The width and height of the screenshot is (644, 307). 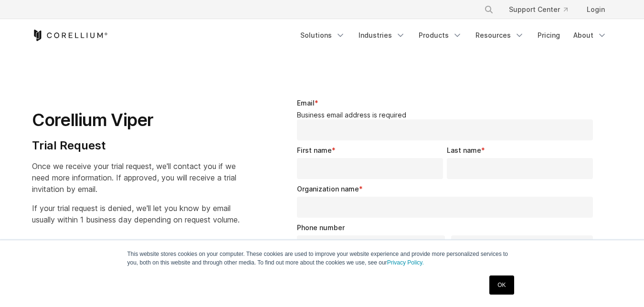 I want to click on a: Solutions, so click(x=322, y=35).